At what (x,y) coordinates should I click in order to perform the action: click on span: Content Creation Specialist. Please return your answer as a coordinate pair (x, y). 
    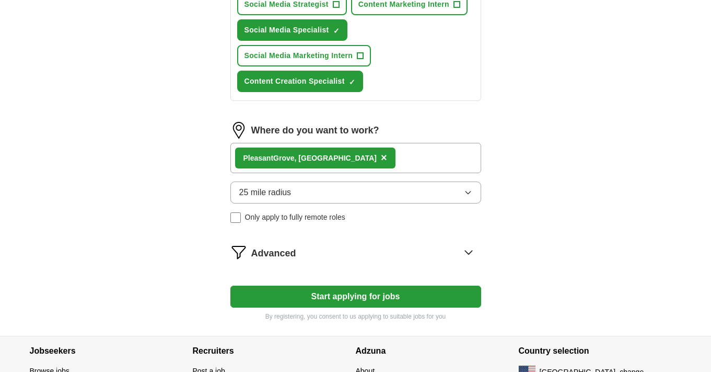
    Looking at the image, I should click on (295, 81).